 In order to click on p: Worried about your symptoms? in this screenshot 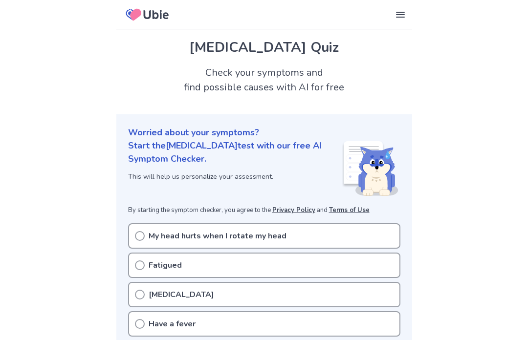, I will do `click(264, 132)`.